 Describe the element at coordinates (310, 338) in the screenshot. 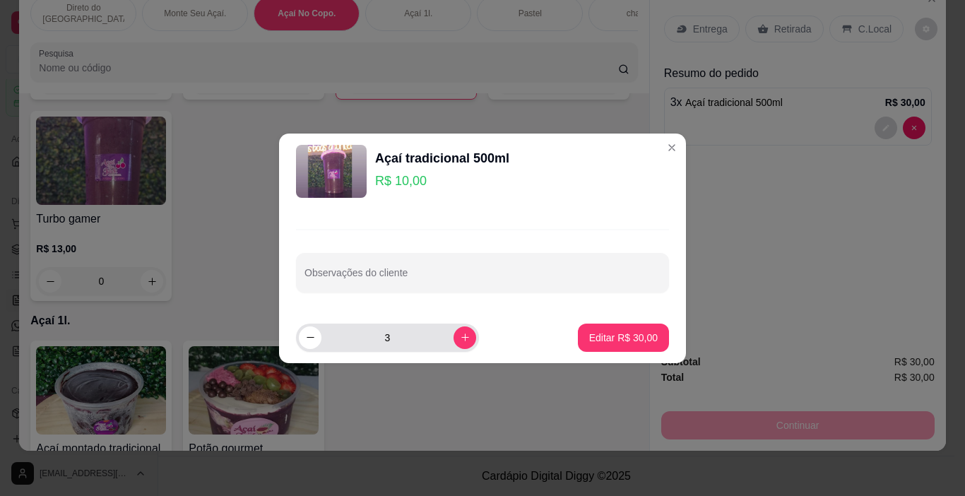

I see `button: decrease-product-quantity` at that location.